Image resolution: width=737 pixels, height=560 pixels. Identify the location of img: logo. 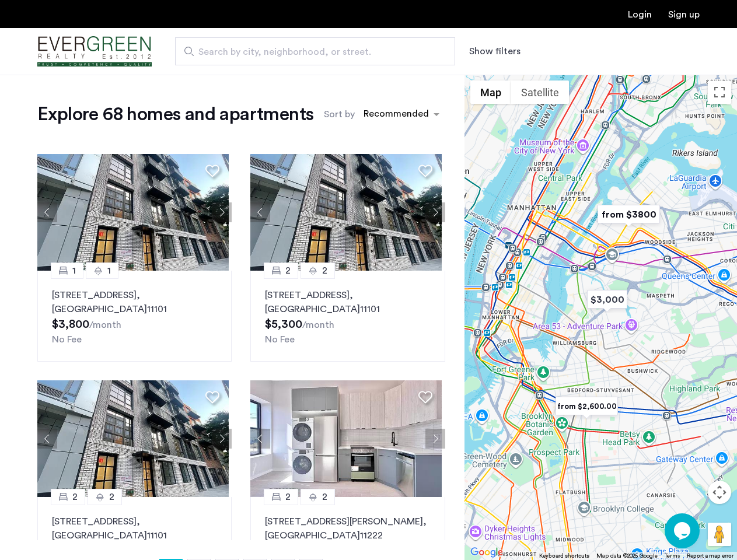
(94, 51).